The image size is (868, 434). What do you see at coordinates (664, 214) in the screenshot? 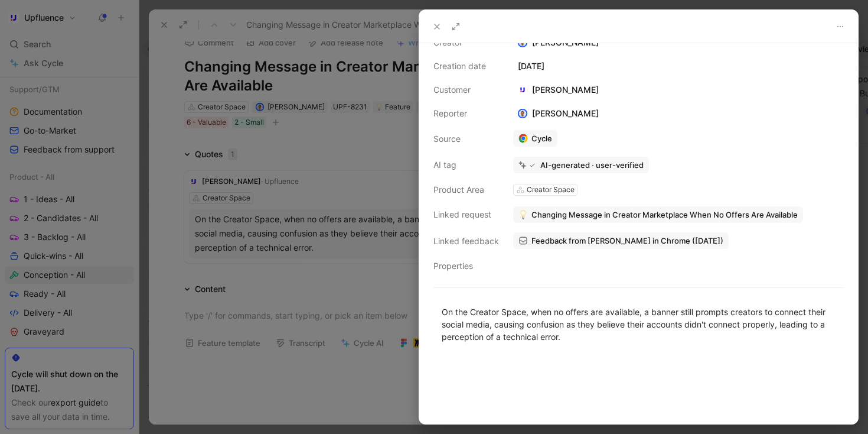
I see `span: Changing Message in Creator Marketplace When No Offers Are Available` at bounding box center [664, 214].